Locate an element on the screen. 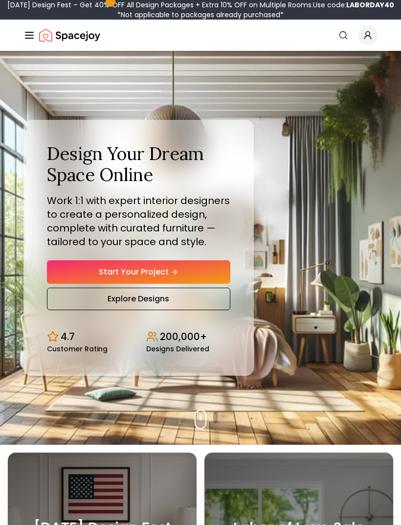 This screenshot has height=525, width=401. p: 200,000+ is located at coordinates (183, 337).